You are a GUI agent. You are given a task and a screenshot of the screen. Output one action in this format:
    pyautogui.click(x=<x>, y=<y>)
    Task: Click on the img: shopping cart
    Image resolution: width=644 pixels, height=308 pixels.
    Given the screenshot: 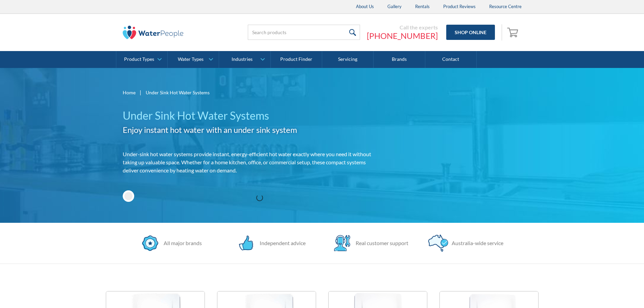 What is the action you would take?
    pyautogui.click(x=514, y=32)
    